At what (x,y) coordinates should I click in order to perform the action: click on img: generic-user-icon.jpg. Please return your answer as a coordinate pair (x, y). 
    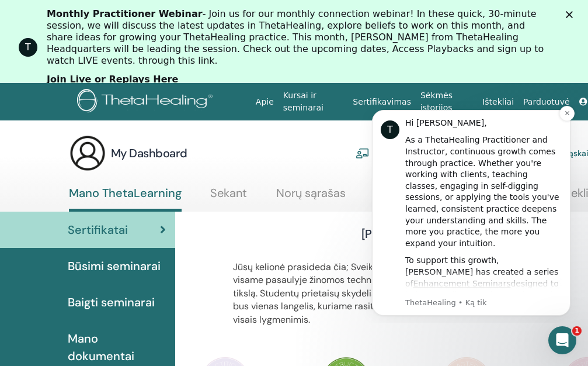
    Looking at the image, I should click on (88, 153).